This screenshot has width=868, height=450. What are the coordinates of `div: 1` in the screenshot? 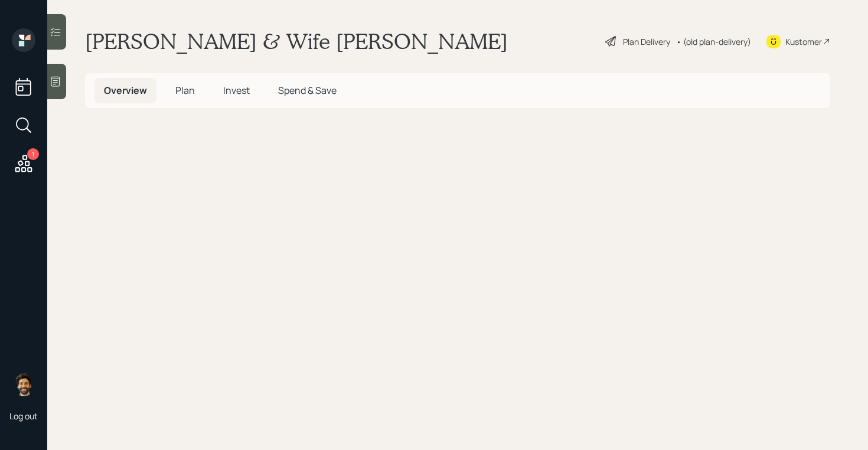 It's located at (33, 154).